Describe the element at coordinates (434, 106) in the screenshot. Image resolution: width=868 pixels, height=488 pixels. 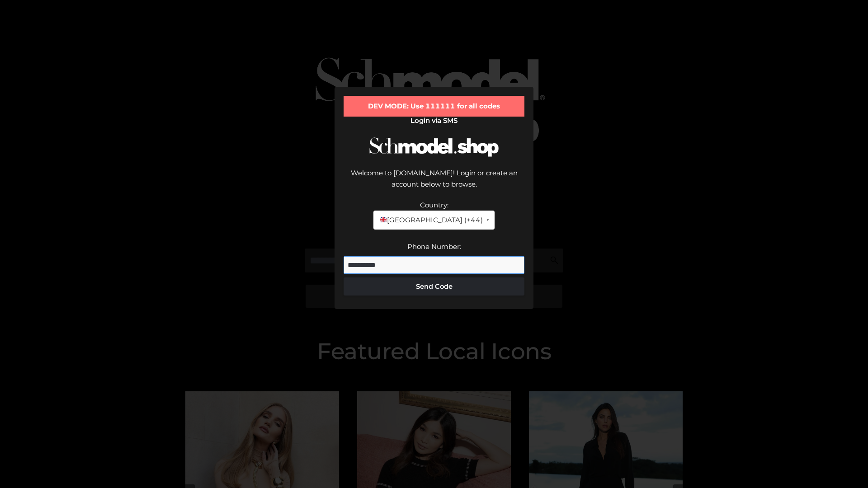
I see `div: DEV MODE: Use 111111 for all codes` at that location.